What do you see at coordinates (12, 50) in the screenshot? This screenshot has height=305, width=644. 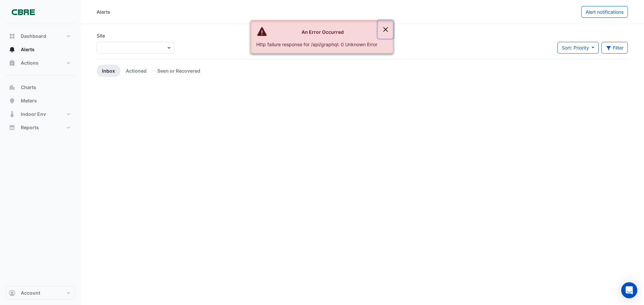 I see `app-icon: Alerts` at bounding box center [12, 50].